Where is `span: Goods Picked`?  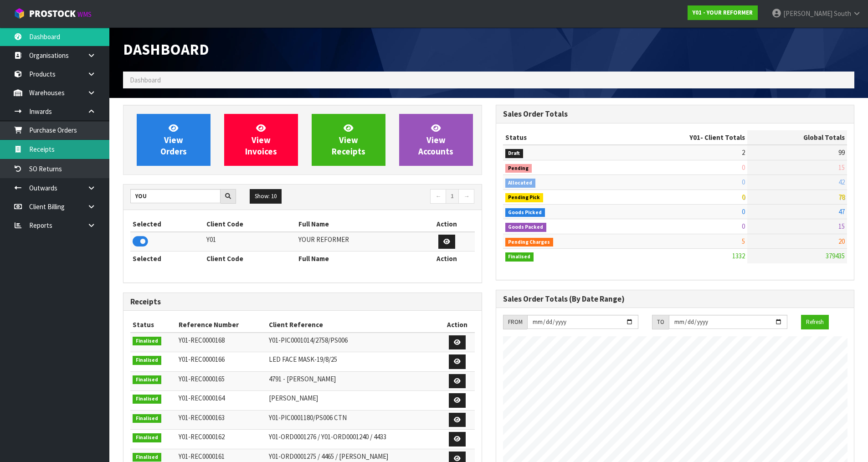
span: Goods Picked is located at coordinates (526, 213).